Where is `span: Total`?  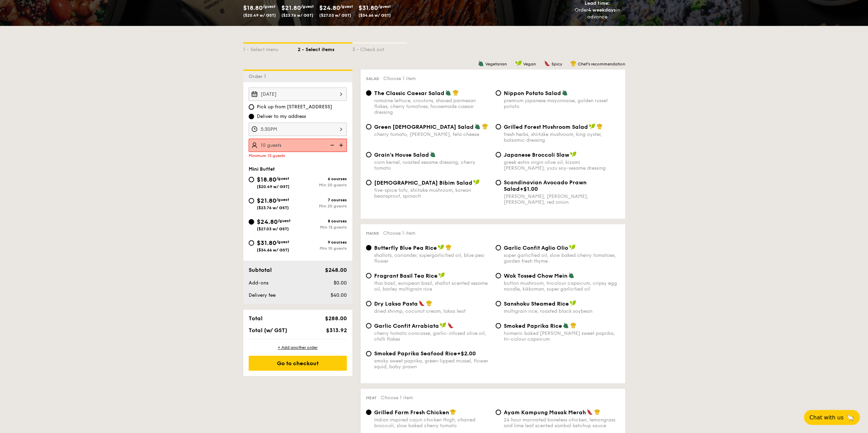
span: Total is located at coordinates (255, 318).